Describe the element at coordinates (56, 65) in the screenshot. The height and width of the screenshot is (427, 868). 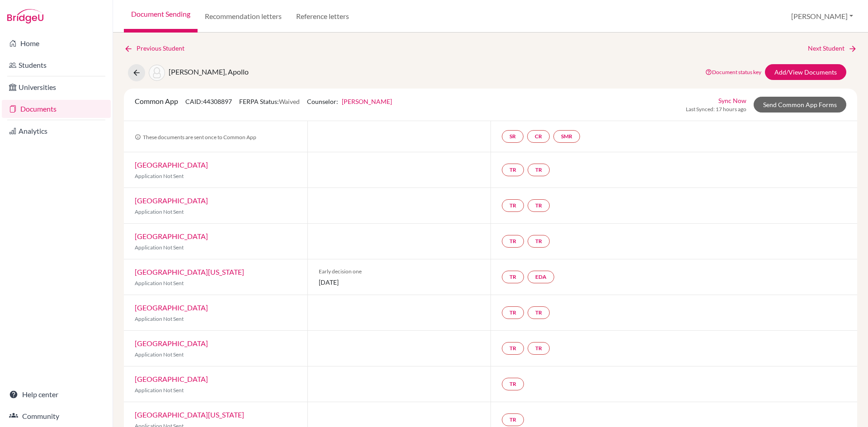
I see `a: Students` at that location.